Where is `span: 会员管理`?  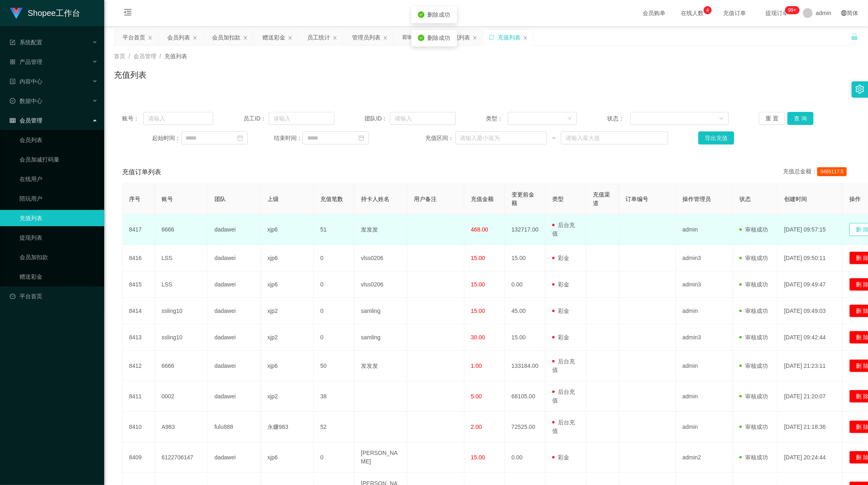 span: 会员管理 is located at coordinates (145, 56).